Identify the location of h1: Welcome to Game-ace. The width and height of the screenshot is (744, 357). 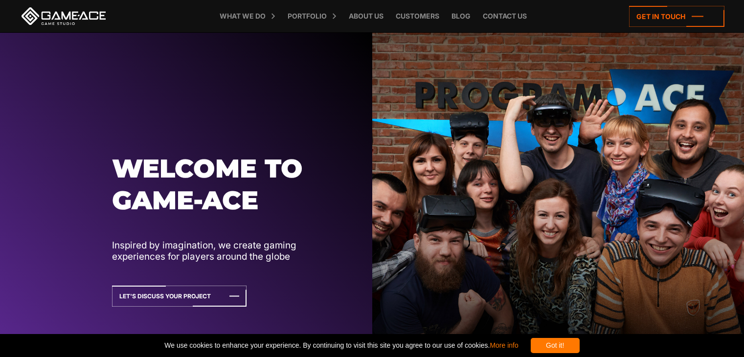
(227, 184).